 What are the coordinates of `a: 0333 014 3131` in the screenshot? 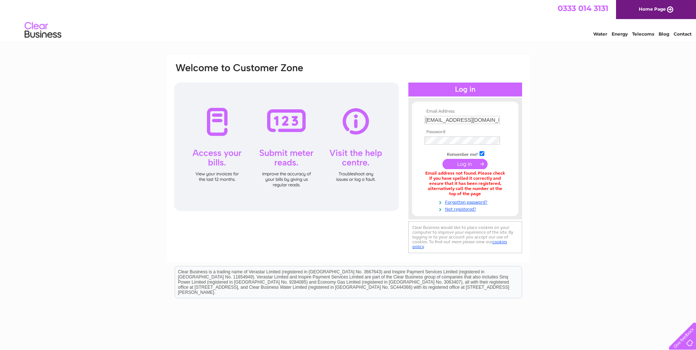 It's located at (583, 8).